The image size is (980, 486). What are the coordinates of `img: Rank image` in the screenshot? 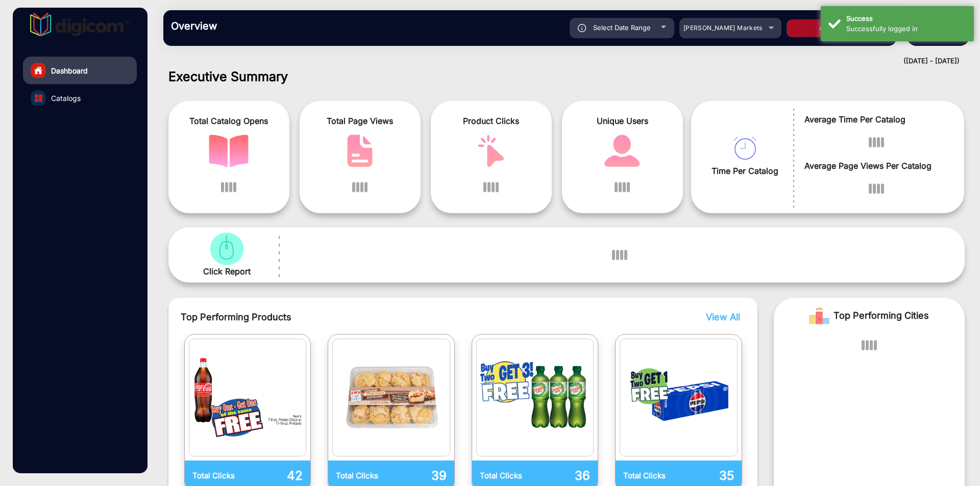 It's located at (819, 316).